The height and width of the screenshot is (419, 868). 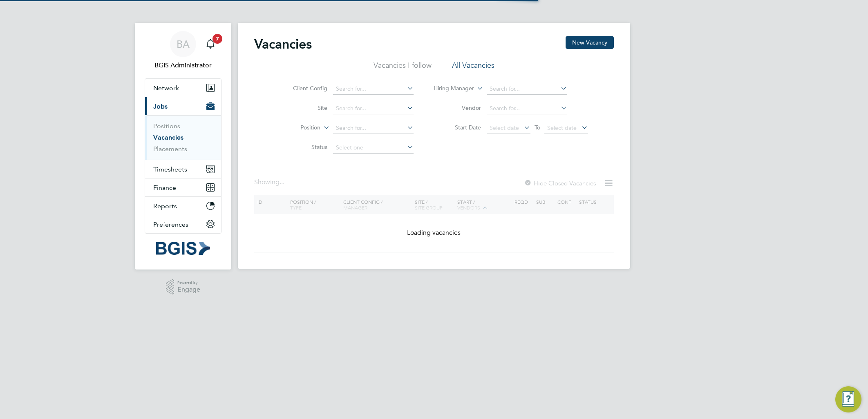 I want to click on span: Timesheets, so click(x=170, y=169).